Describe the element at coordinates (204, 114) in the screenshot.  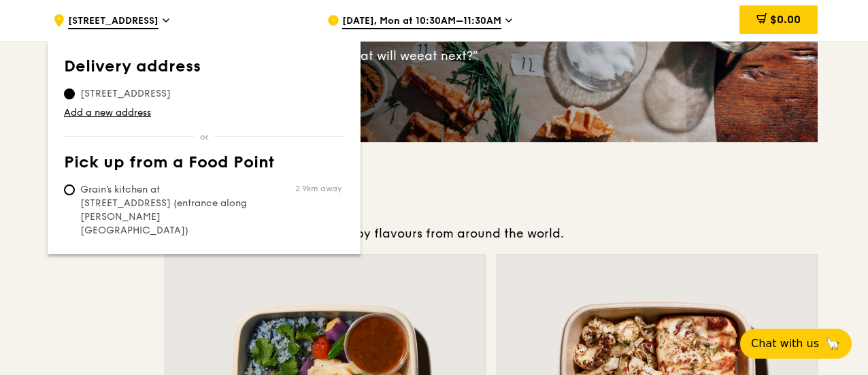
I see `a: Add a new address` at that location.